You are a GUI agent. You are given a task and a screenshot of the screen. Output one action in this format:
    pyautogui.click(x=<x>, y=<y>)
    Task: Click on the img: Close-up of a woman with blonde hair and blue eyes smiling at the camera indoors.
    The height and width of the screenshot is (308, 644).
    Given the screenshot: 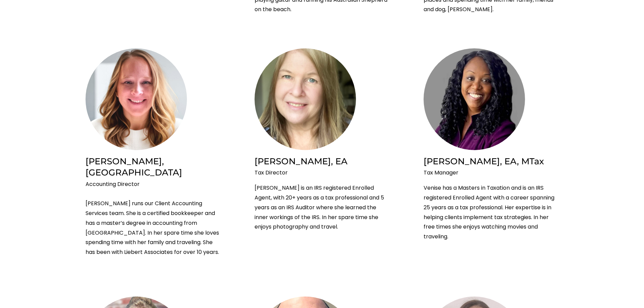 What is the action you would take?
    pyautogui.click(x=306, y=99)
    